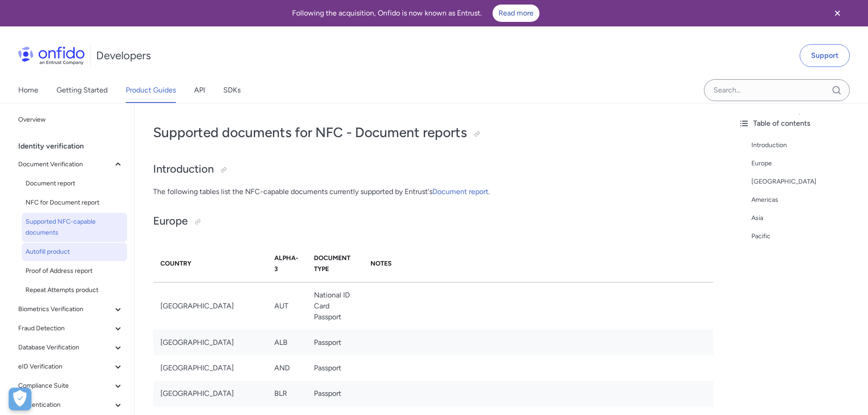 The width and height of the screenshot is (868, 415). Describe the element at coordinates (70, 367) in the screenshot. I see `button: eID Verification` at that location.